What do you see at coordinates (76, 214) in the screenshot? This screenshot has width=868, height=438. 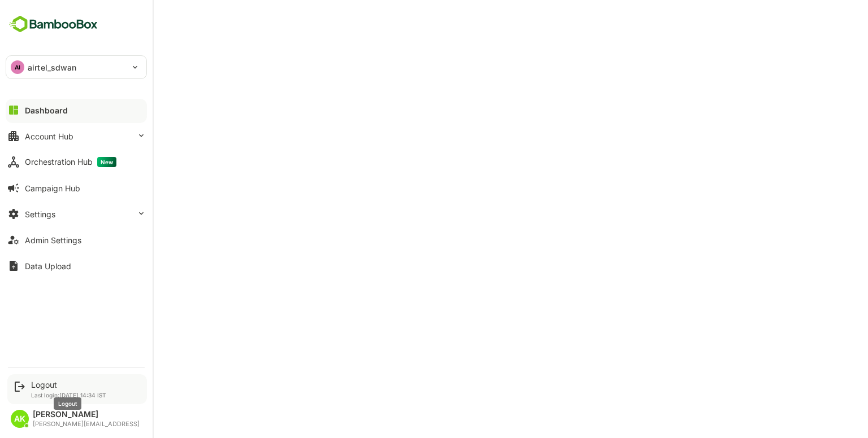 I see `button: Settings` at bounding box center [76, 214].